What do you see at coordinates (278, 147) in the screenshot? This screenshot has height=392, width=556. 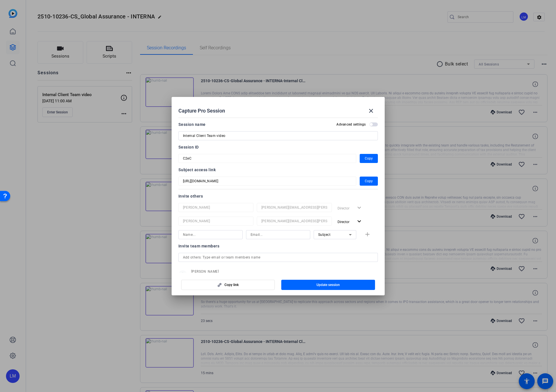 I see `div: Session ID` at bounding box center [278, 147].